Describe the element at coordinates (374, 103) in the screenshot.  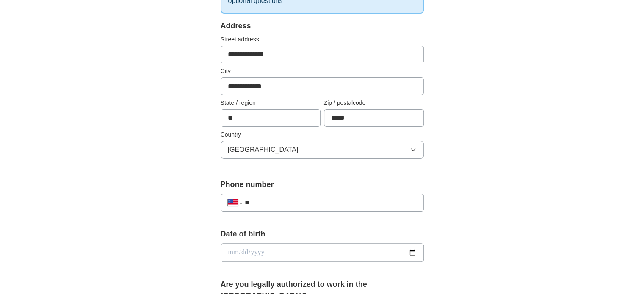
I see `label: Zip / postalcode` at that location.